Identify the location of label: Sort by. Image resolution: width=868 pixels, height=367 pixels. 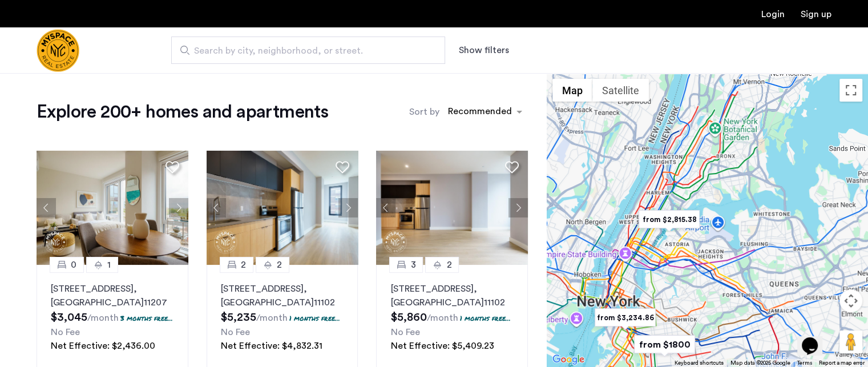
(424, 111).